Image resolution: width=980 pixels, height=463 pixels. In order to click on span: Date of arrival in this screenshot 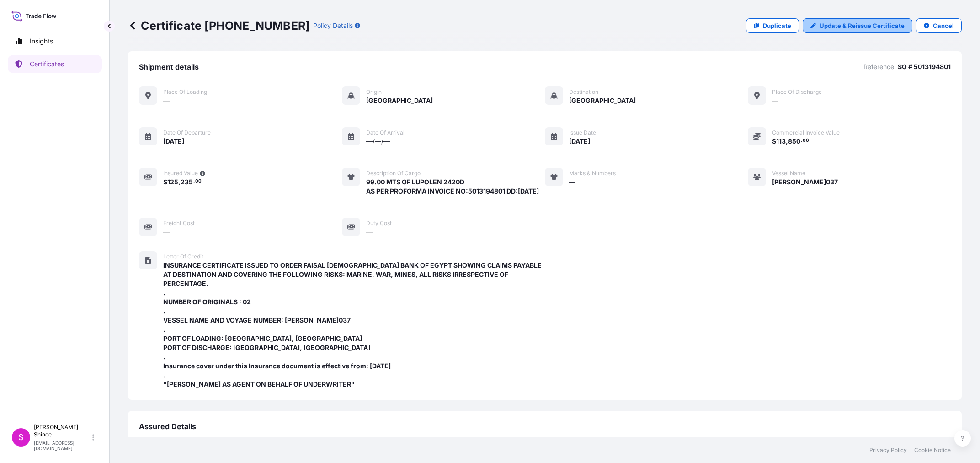, I will do `click(385, 133)`.